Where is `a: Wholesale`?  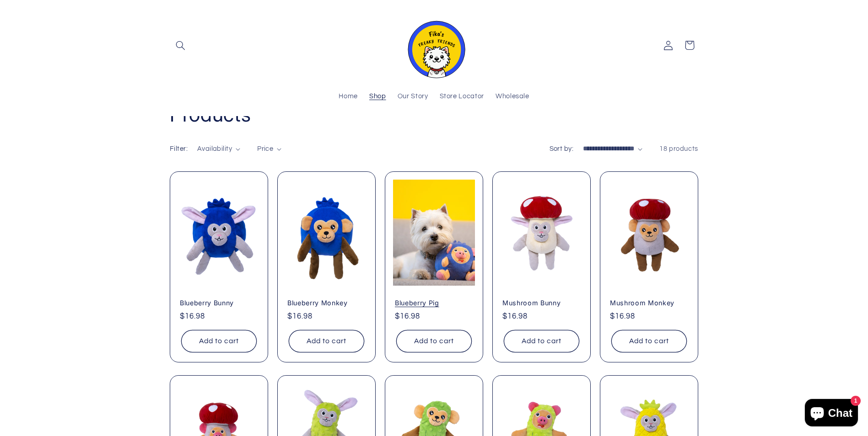 a: Wholesale is located at coordinates (512, 97).